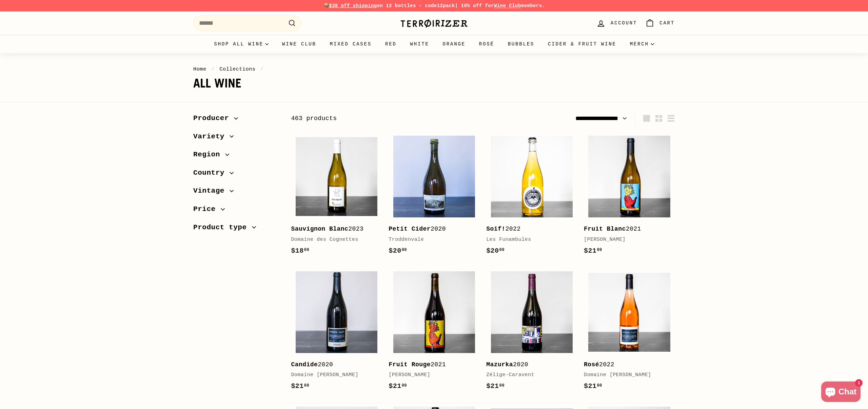 Image resolution: width=868 pixels, height=409 pixels. Describe the element at coordinates (499, 365) in the screenshot. I see `b: Mazurka` at that location.